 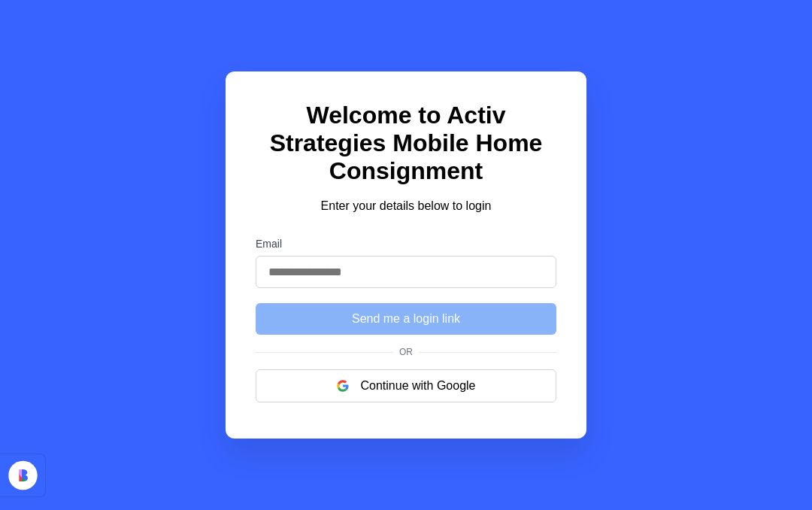 What do you see at coordinates (406, 143) in the screenshot?
I see `h1: Welcome to Activ Strategies Mobile Home Consignment` at bounding box center [406, 143].